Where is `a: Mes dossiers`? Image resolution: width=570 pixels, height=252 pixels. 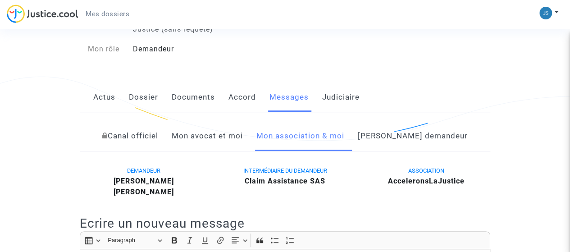
a: Mes dossiers is located at coordinates (107, 14).